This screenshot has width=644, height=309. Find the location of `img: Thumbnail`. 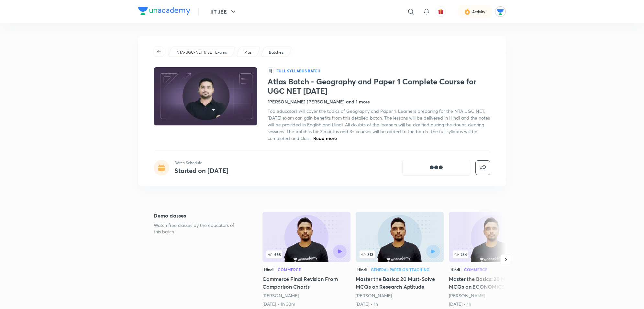

img: Thumbnail is located at coordinates (205, 97).